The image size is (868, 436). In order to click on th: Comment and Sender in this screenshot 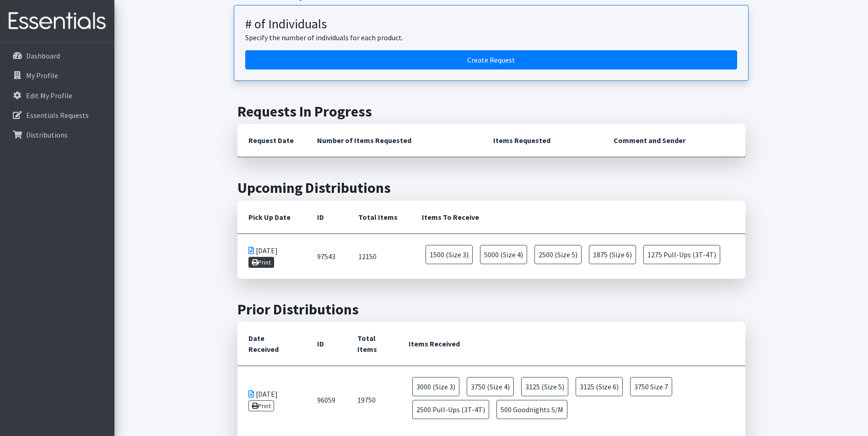, I will do `click(673, 140)`.